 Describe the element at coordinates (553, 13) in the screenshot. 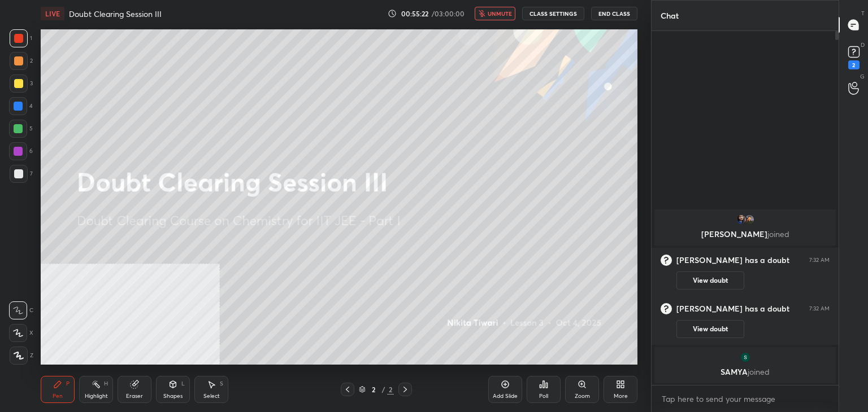

I see `button: CLASS SETTINGS` at that location.